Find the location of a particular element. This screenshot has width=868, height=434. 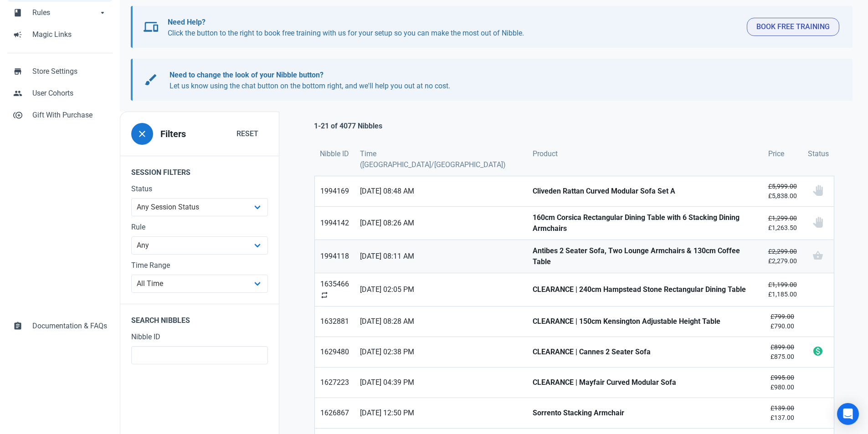

small: £790.00 is located at coordinates (782, 321).